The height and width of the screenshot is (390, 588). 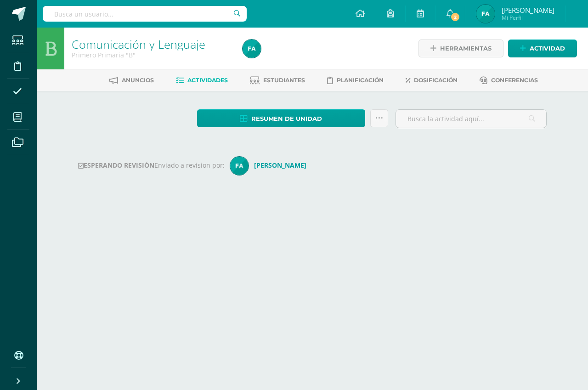 What do you see at coordinates (189, 165) in the screenshot?
I see `span: Enviado a revision por:` at bounding box center [189, 165].